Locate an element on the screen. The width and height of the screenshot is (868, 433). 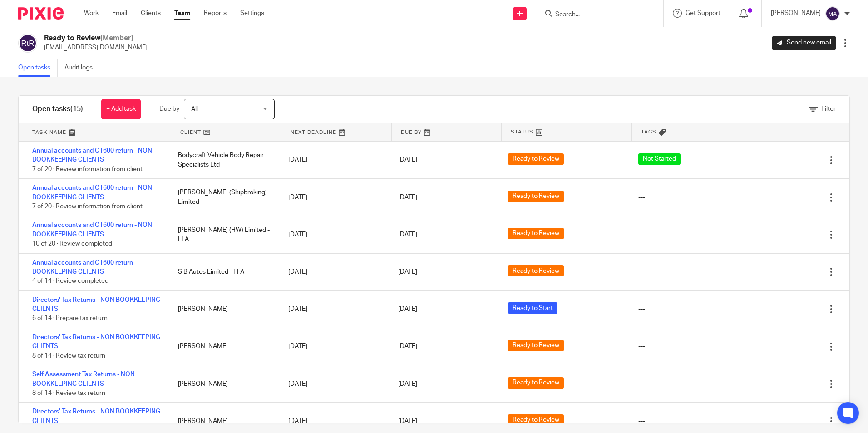
div: Bodycraft Vehicle Body Repair Specialists Ltd is located at coordinates (224, 159).